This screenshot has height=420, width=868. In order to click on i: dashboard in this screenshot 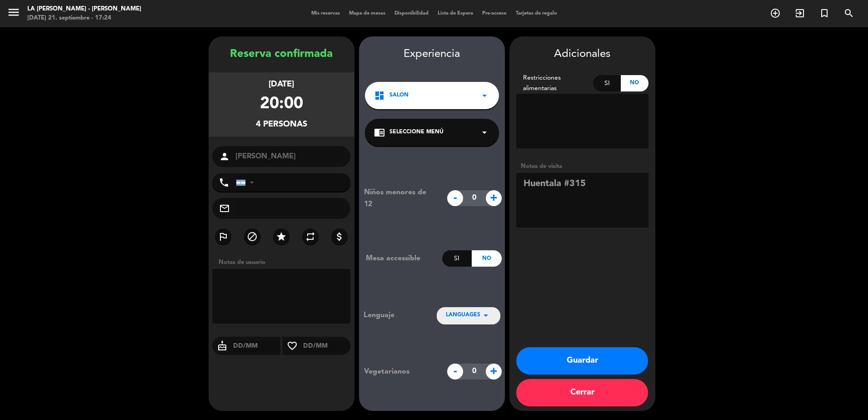, I will do `click(379, 96)`.